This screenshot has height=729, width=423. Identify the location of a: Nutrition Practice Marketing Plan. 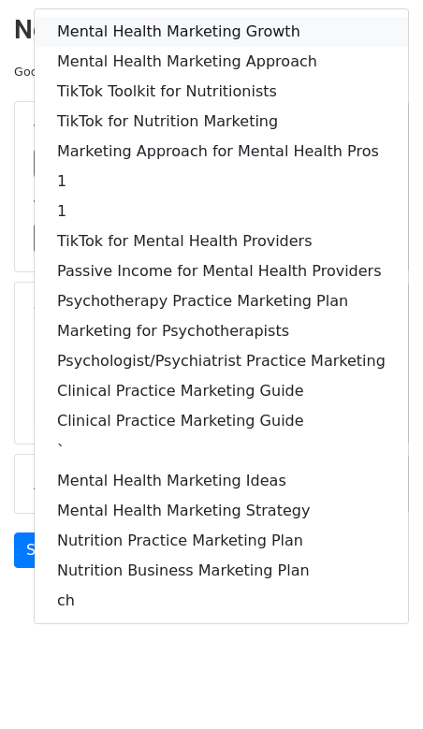
(221, 541).